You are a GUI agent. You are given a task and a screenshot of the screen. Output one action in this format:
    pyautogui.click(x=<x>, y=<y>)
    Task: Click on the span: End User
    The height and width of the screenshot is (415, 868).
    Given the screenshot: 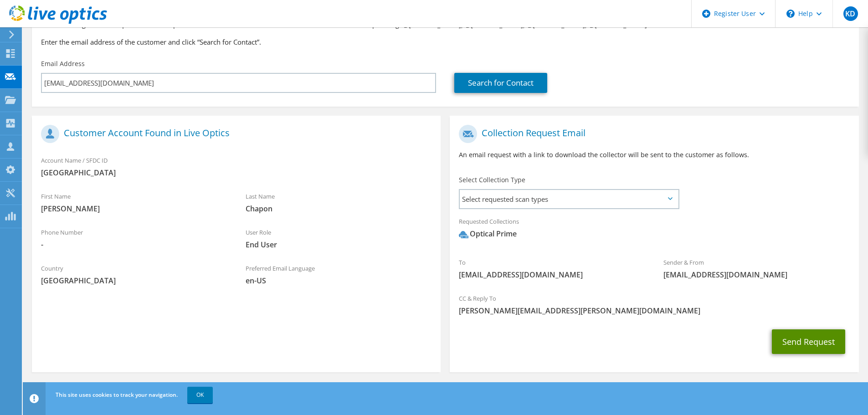 What is the action you would take?
    pyautogui.click(x=339, y=245)
    